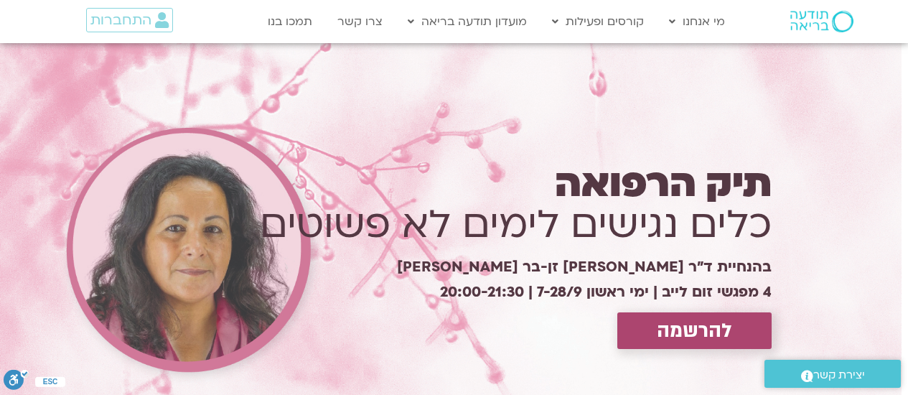 This screenshot has height=395, width=908. I want to click on a: צרו קשר, so click(360, 22).